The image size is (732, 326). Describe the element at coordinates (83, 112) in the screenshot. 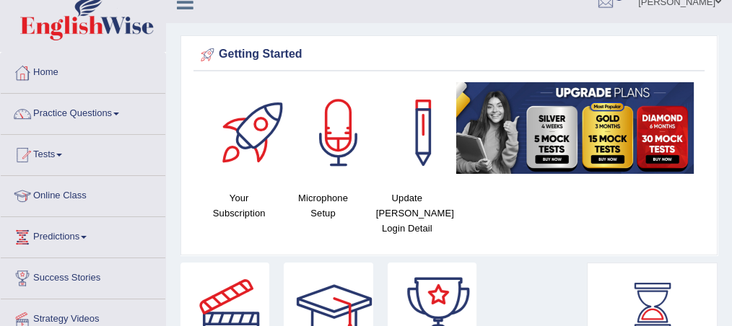

I see `a: Practice Questions` at that location.